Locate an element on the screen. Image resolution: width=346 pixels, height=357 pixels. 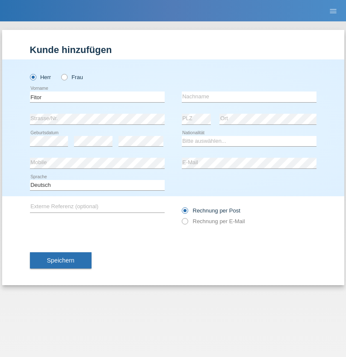
i: menu is located at coordinates (333, 11).